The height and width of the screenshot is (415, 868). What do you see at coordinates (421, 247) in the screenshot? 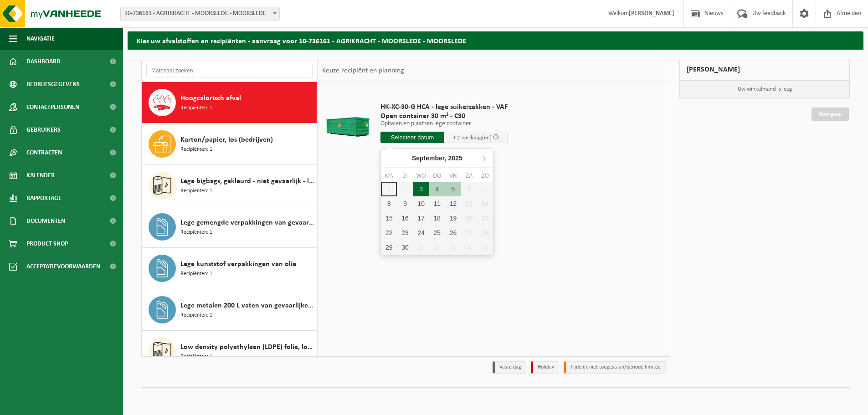
I see `div: 1` at bounding box center [421, 247].